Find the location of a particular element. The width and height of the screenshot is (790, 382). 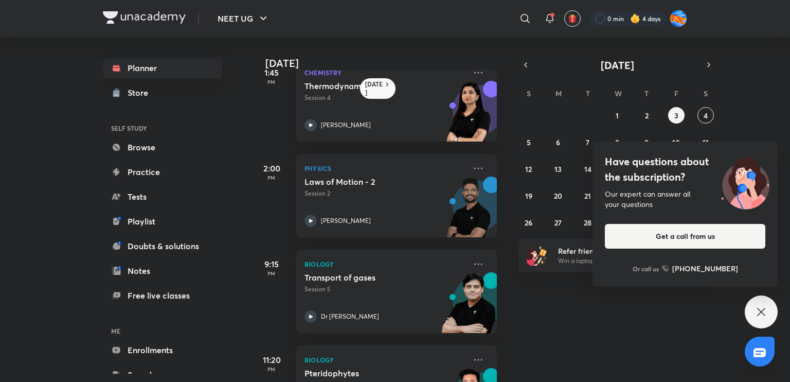

abbr: October 14, 2025 is located at coordinates (588, 169).